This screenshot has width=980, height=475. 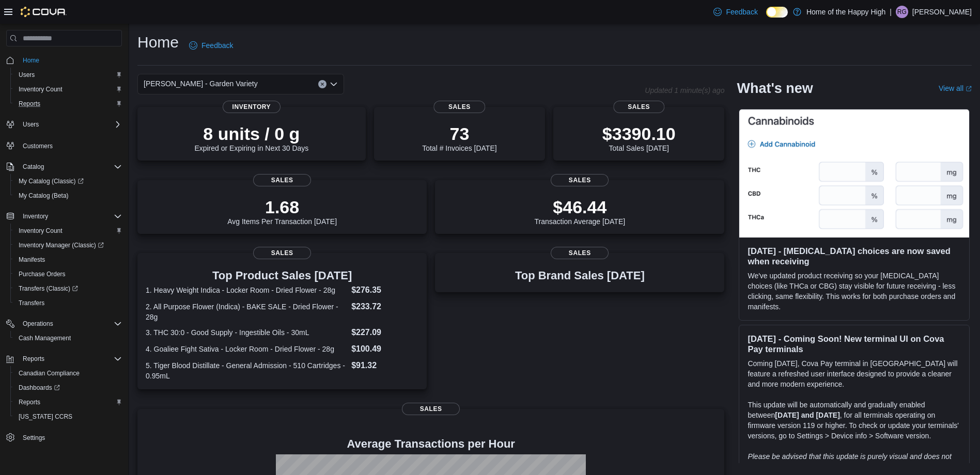 What do you see at coordinates (766, 18) in the screenshot?
I see `span: Dark Mode` at bounding box center [766, 18].